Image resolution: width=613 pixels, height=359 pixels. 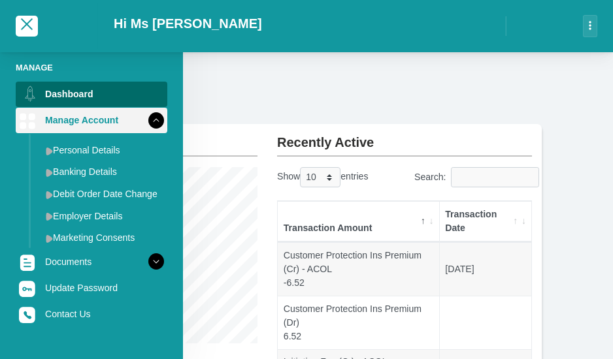 What do you see at coordinates (91, 120) in the screenshot?
I see `a: Manage Account` at bounding box center [91, 120].